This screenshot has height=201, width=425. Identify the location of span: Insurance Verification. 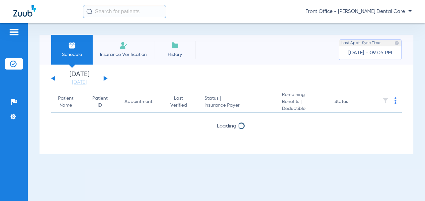
(123, 55).